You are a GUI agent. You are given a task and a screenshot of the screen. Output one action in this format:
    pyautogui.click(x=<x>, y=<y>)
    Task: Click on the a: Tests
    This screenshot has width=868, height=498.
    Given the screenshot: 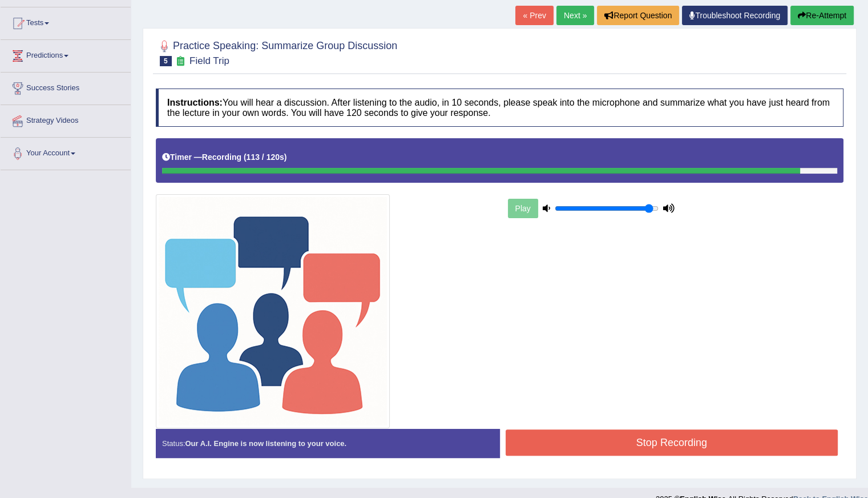 What is the action you would take?
    pyautogui.click(x=66, y=21)
    